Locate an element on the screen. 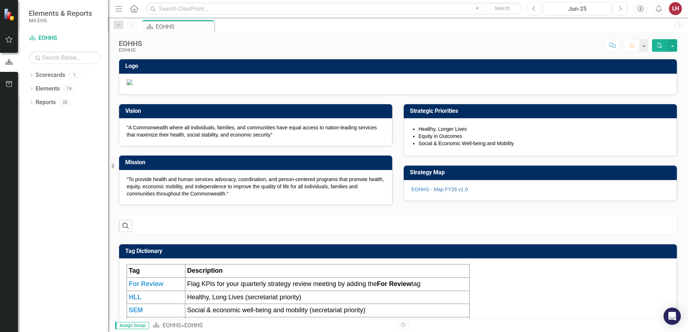 This screenshot has height=332, width=688. span: Social & economic well-being and mobility (secretariat priority) is located at coordinates (276, 311).